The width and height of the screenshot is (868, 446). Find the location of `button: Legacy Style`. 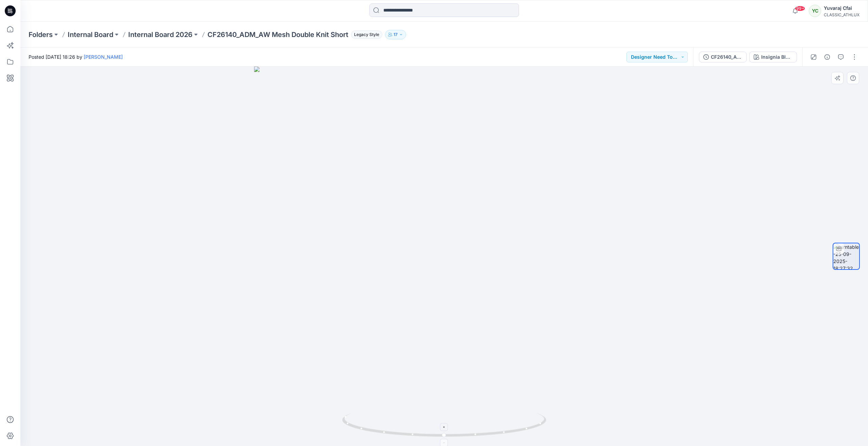

button: Legacy Style is located at coordinates (365, 34).